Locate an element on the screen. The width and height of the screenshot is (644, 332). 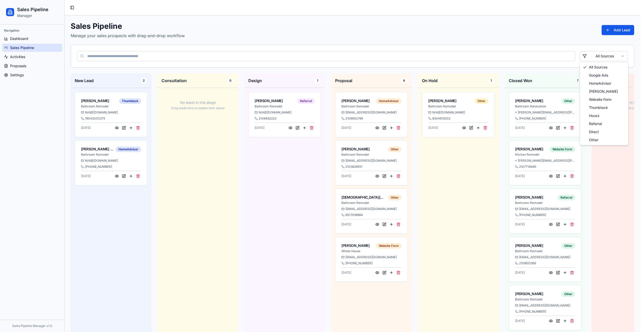
span: Website Form is located at coordinates (600, 100).